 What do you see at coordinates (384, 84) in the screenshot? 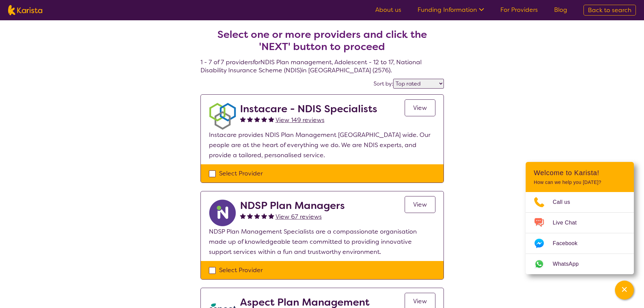
I see `label: Sort by:` at bounding box center [384, 84].